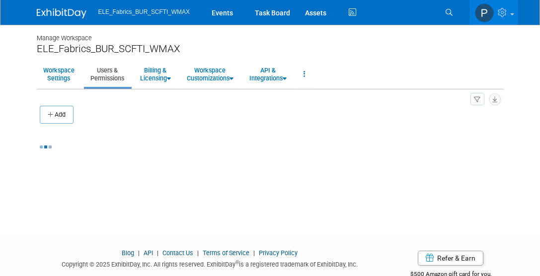 This screenshot has width=540, height=276. What do you see at coordinates (226, 253) in the screenshot?
I see `a: Terms of Service` at bounding box center [226, 253].